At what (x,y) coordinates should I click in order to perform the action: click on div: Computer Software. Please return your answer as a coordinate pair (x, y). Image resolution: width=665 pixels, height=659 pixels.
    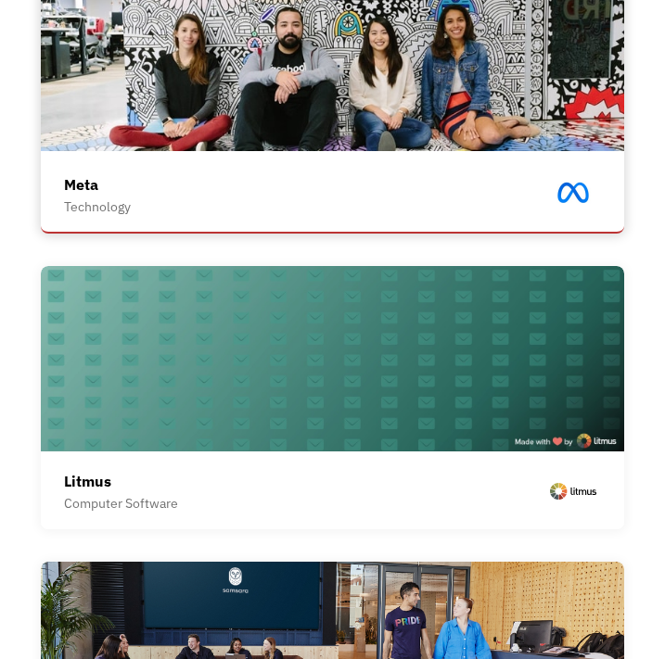
    Looking at the image, I should click on (121, 504).